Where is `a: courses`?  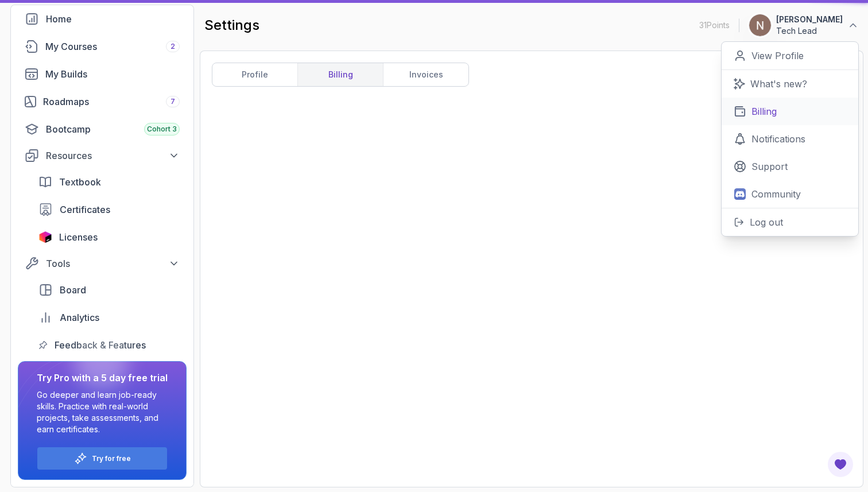
a: courses is located at coordinates (102, 46).